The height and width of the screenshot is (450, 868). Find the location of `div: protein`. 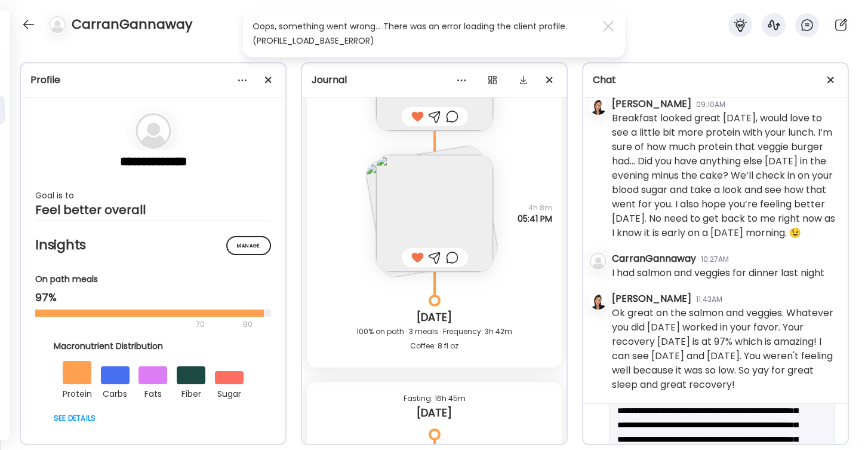

div: protein is located at coordinates (77, 393).